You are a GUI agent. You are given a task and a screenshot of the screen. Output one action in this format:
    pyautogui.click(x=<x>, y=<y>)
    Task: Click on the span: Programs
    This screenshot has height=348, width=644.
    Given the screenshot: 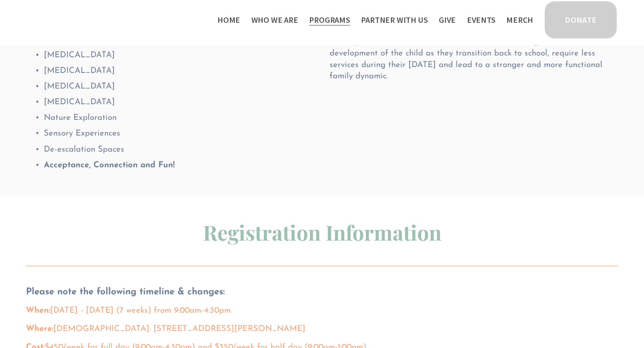 What is the action you would take?
    pyautogui.click(x=330, y=20)
    